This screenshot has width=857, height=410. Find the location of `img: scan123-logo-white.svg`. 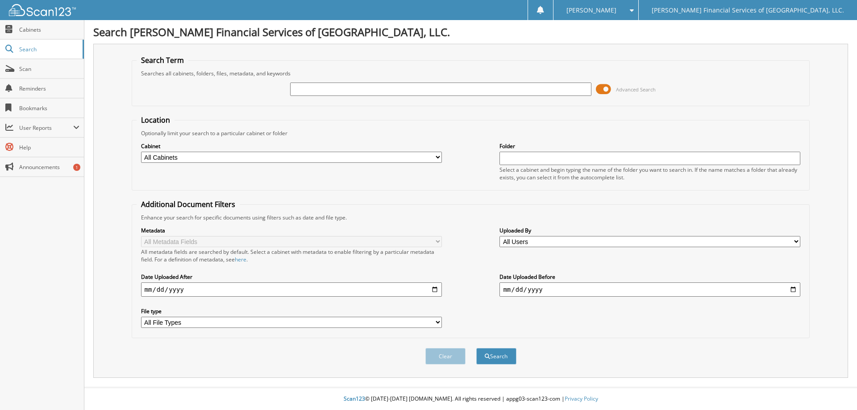

img: scan123-logo-white.svg is located at coordinates (42, 10).